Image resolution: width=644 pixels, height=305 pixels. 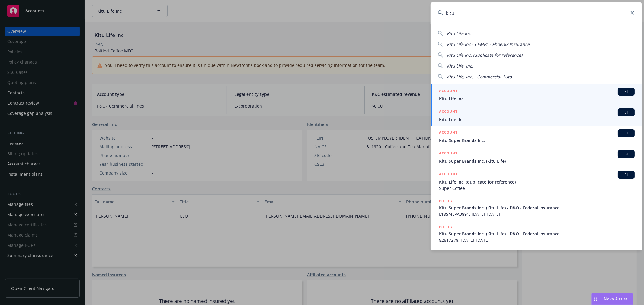 What do you see at coordinates (536, 115) in the screenshot?
I see `a: ACCOUNTBIKitu Life, Inc.` at bounding box center [536, 115].